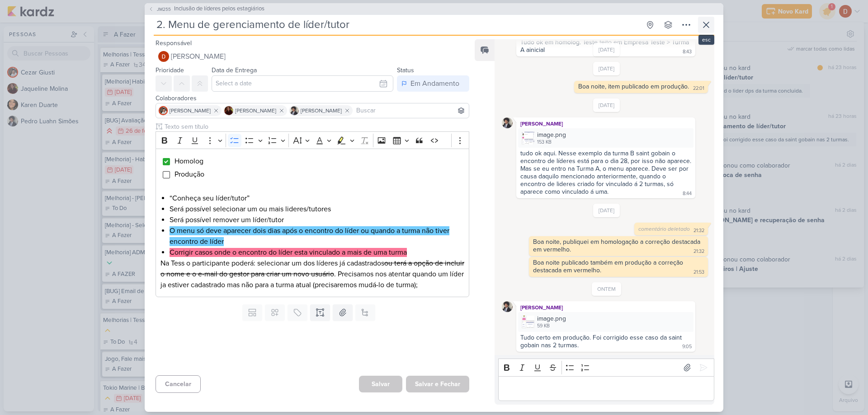 This screenshot has height=415, width=868. What do you see at coordinates (313, 274) in the screenshot?
I see `p: Na Tess o participante poderá: selecionar um dos líderes já cadastrados . Precisamos nos atentar ...` at bounding box center [313, 274].